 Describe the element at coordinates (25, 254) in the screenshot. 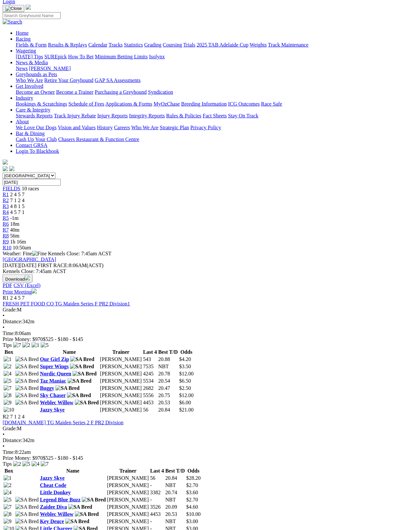

I see `span: Weather: Fine` at that location.